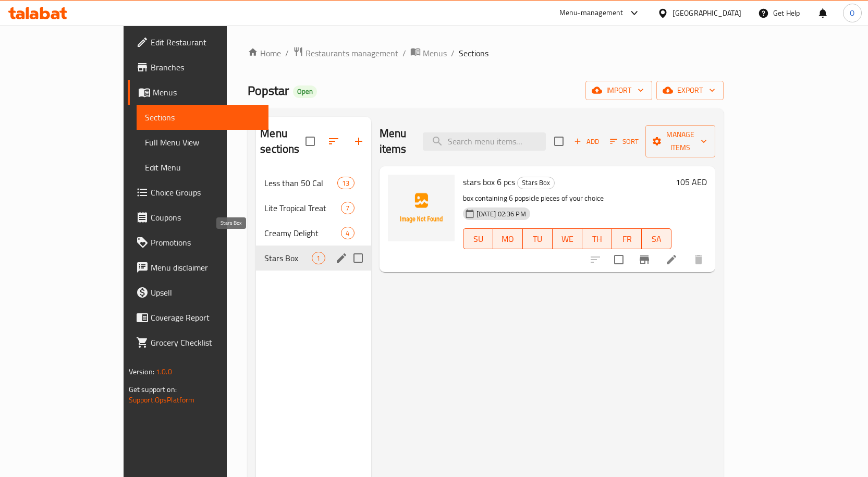  Describe the element at coordinates (206, 318) in the screenshot. I see `span: Coverage Report` at that location.